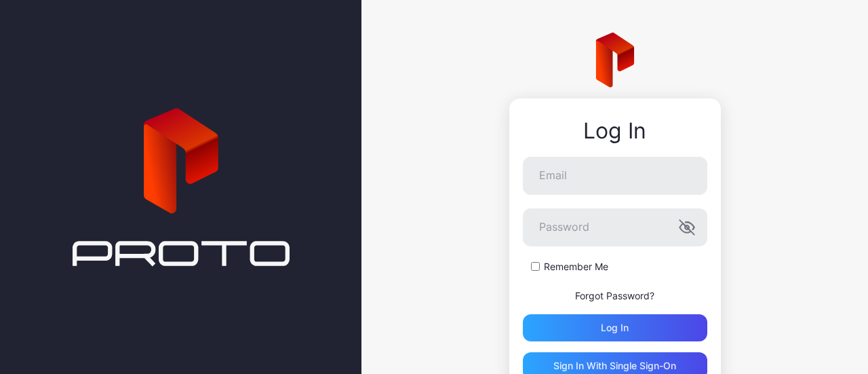  Describe the element at coordinates (614, 366) in the screenshot. I see `div: Sign in With Single Sign-On` at that location.